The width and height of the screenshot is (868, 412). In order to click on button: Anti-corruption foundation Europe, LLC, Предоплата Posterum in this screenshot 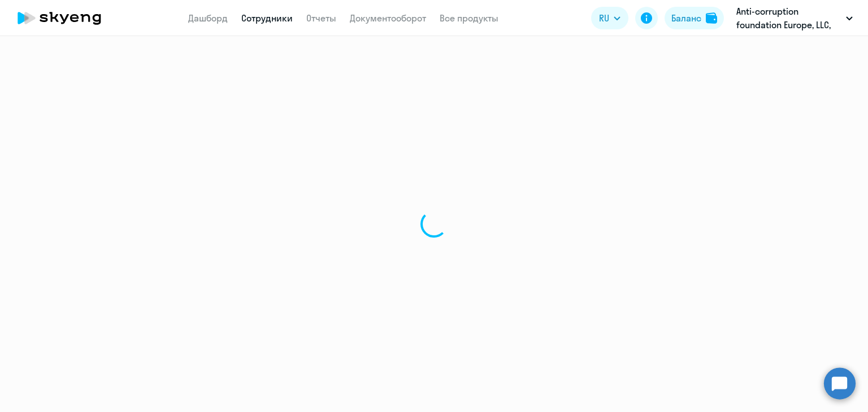, I will do `click(794, 18)`.